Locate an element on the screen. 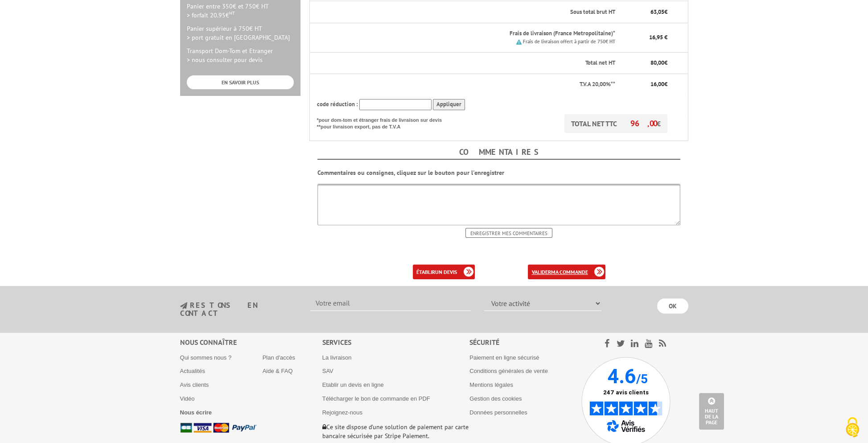 The image size is (868, 443). b: Nous écrire is located at coordinates (196, 413).